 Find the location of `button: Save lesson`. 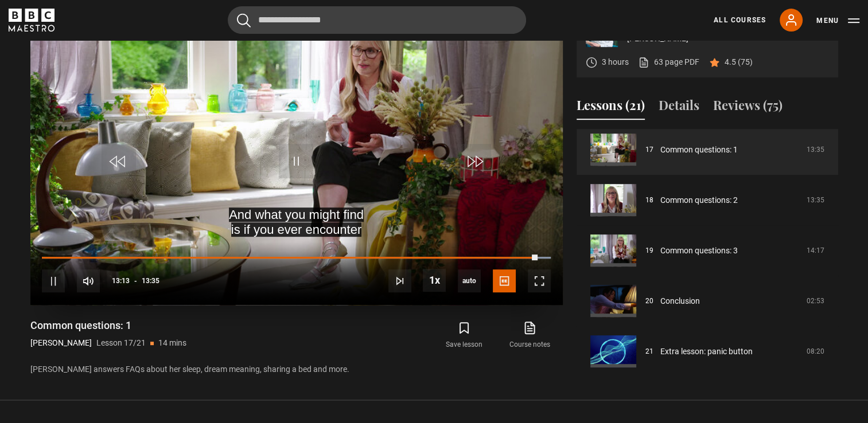

button: Save lesson is located at coordinates (464, 336).